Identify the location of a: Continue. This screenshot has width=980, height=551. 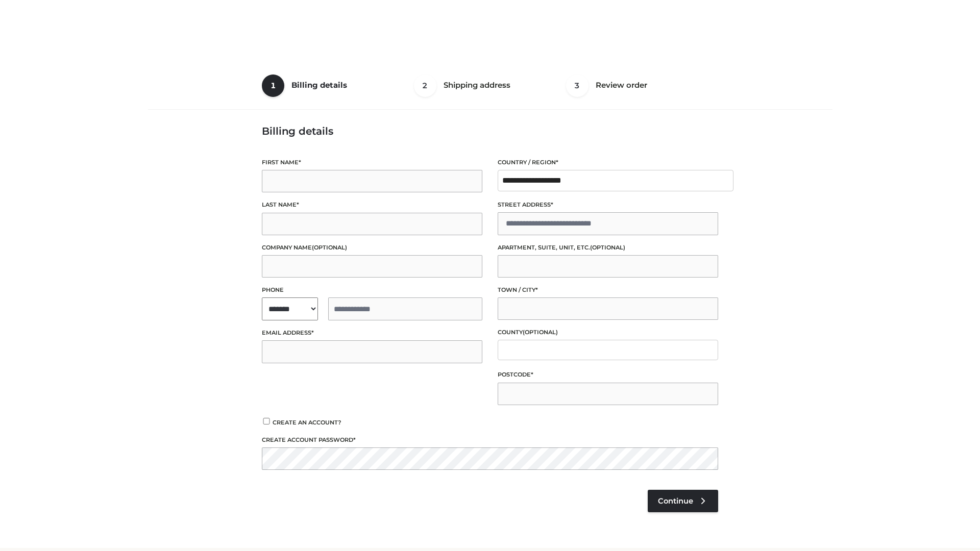
(682, 502).